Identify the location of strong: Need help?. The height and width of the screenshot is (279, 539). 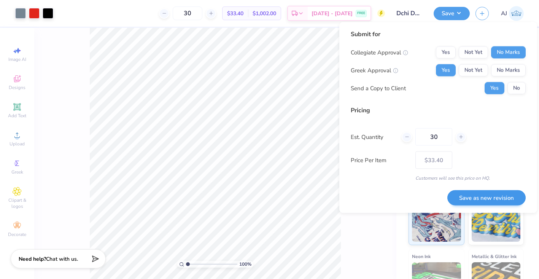
(32, 259).